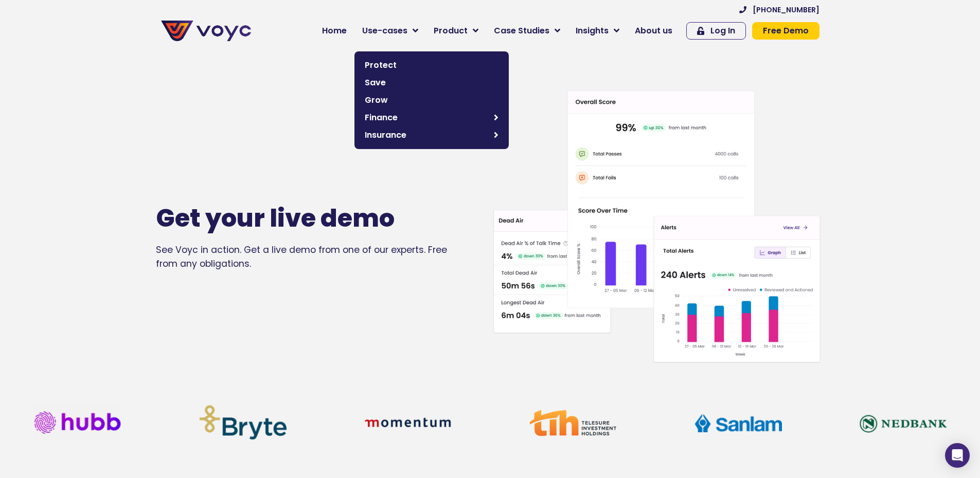 The width and height of the screenshot is (980, 478). I want to click on span: Case Studies, so click(522, 31).